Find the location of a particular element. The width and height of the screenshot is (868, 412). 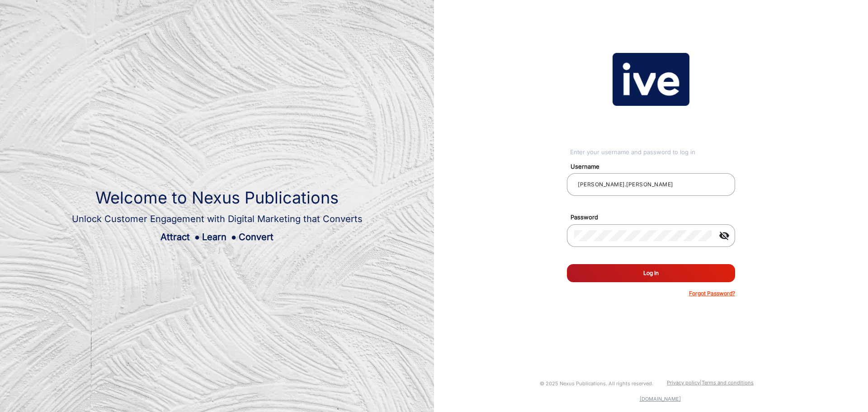

input: Your username is located at coordinates (651, 184).